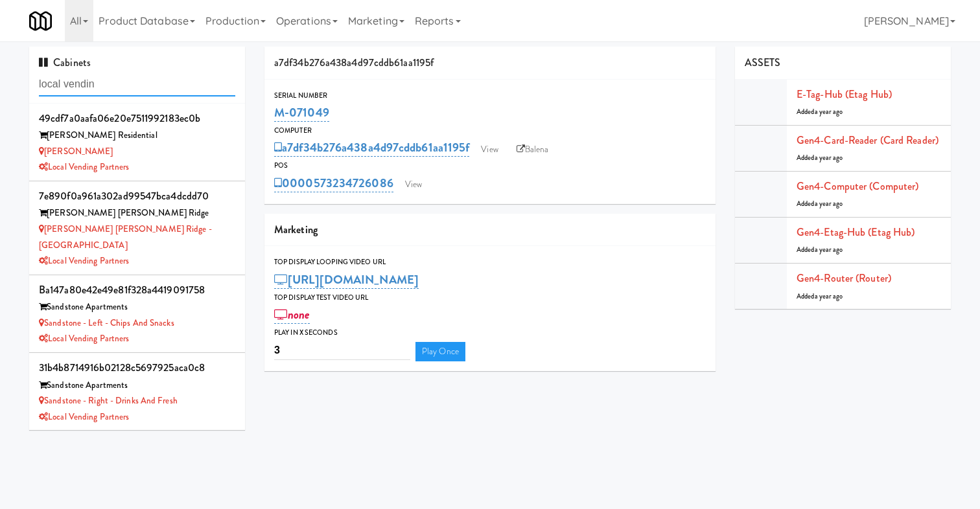 Image resolution: width=980 pixels, height=509 pixels. I want to click on div: Play in X seconds, so click(490, 333).